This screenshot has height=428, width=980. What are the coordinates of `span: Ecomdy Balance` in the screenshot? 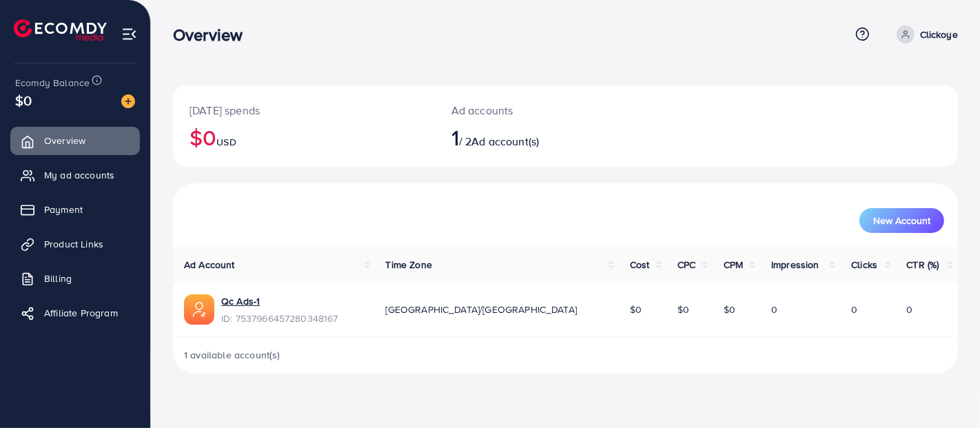 It's located at (52, 83).